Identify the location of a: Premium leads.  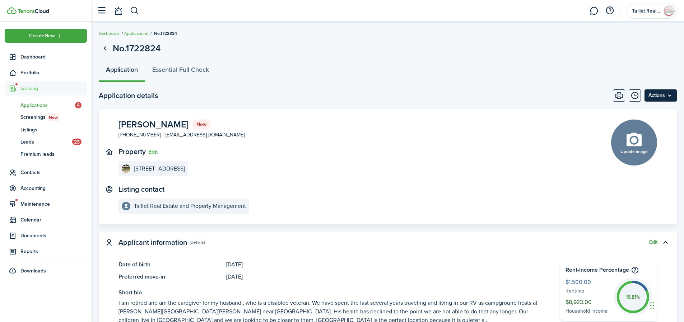
(46, 154).